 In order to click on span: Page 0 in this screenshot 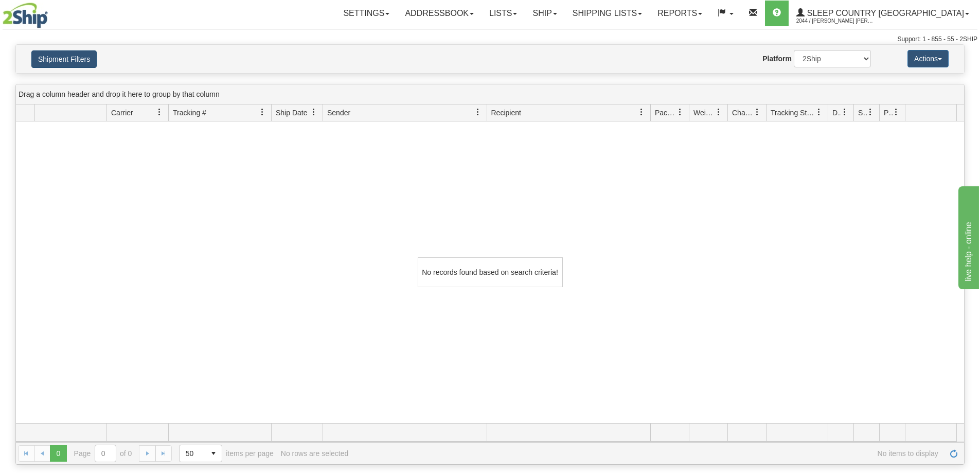, I will do `click(58, 454)`.